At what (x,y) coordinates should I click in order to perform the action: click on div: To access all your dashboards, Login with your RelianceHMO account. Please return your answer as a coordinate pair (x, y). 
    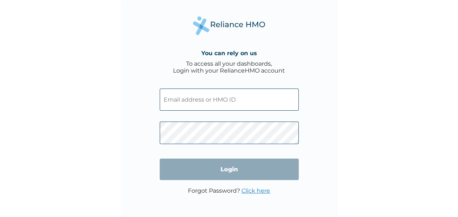
    Looking at the image, I should click on (229, 67).